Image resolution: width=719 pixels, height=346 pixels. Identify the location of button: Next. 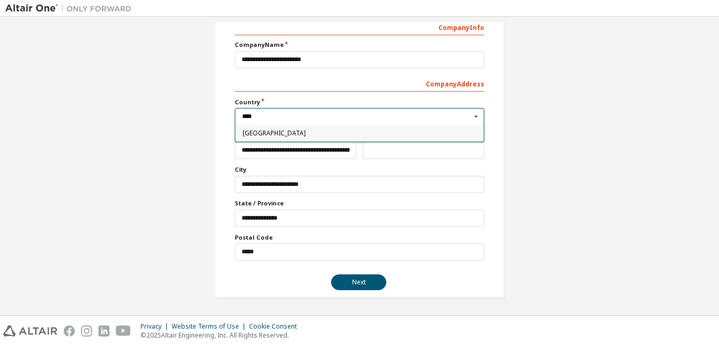
(359, 282).